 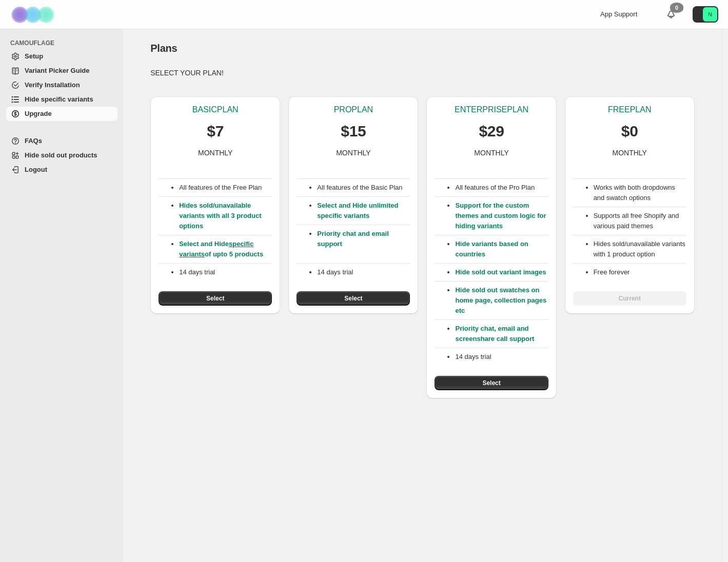 What do you see at coordinates (52, 84) in the screenshot?
I see `span: Verify Installation` at bounding box center [52, 84].